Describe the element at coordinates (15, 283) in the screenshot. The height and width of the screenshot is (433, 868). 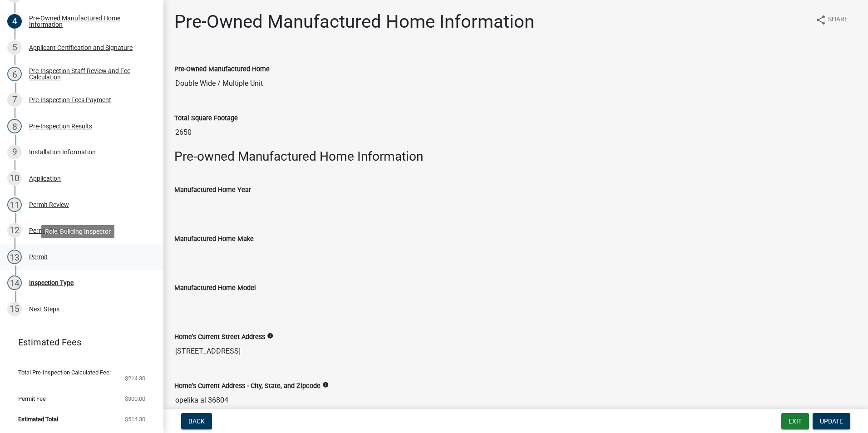
I see `div: 14` at that location.